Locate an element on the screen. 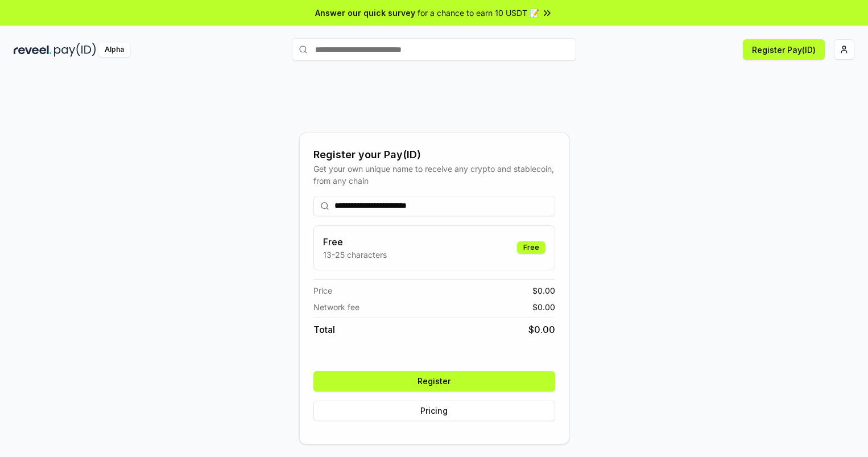 The width and height of the screenshot is (868, 457). button: Register Pay(ID) is located at coordinates (784, 50).